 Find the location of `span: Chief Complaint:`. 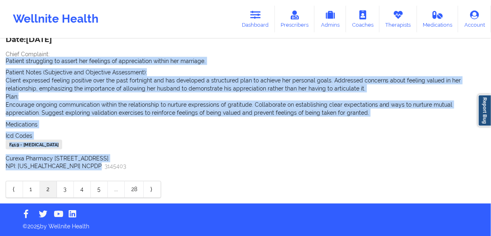

span: Chief Complaint: is located at coordinates (27, 54).